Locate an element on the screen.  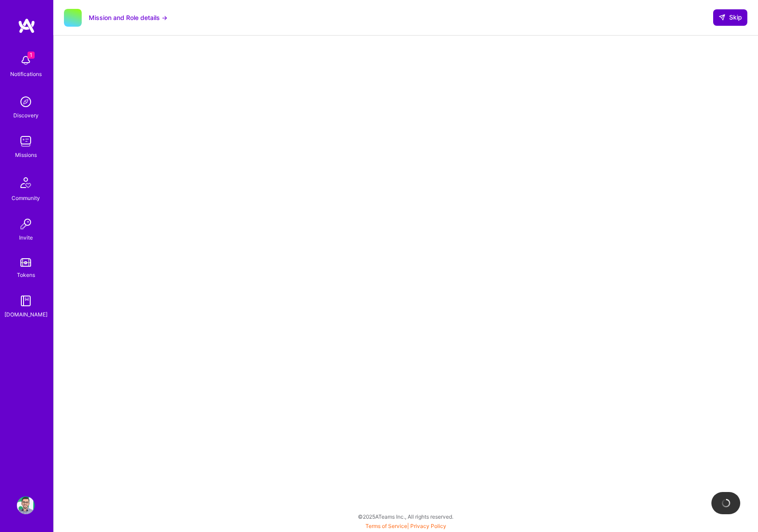
button: Skip is located at coordinates (730, 17).